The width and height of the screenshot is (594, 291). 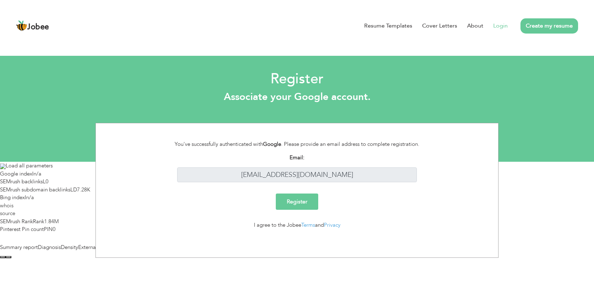 I want to click on a: Terms, so click(x=308, y=225).